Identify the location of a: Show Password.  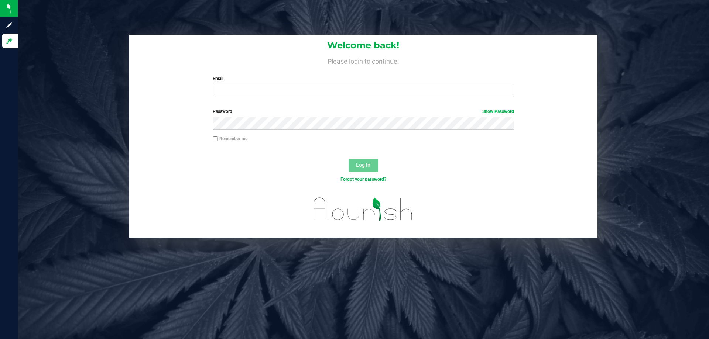
(498, 112).